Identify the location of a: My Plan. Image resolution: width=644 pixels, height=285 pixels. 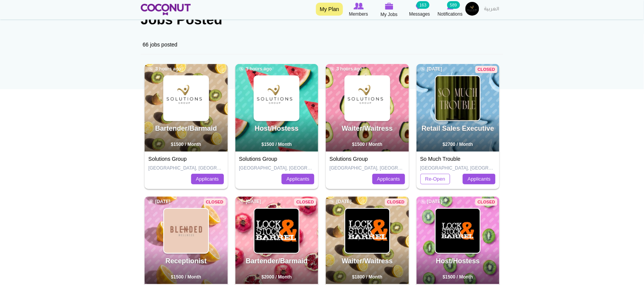
(329, 9).